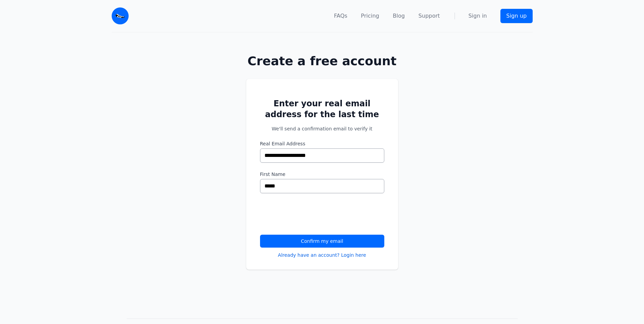 Image resolution: width=644 pixels, height=324 pixels. Describe the element at coordinates (322, 144) in the screenshot. I see `label: Real Email Address` at that location.